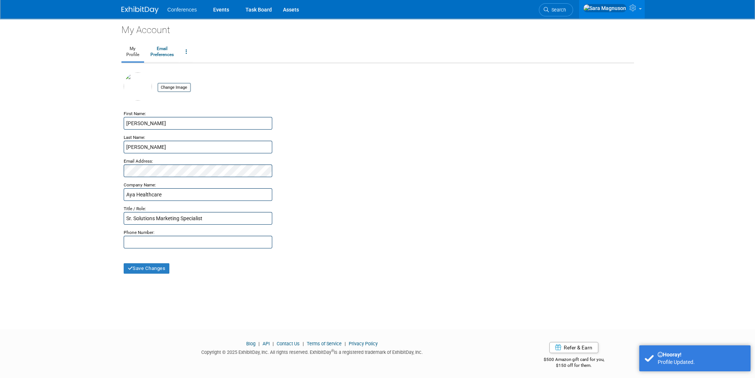 This screenshot has width=755, height=378. What do you see at coordinates (557, 10) in the screenshot?
I see `span: Search` at bounding box center [557, 10].